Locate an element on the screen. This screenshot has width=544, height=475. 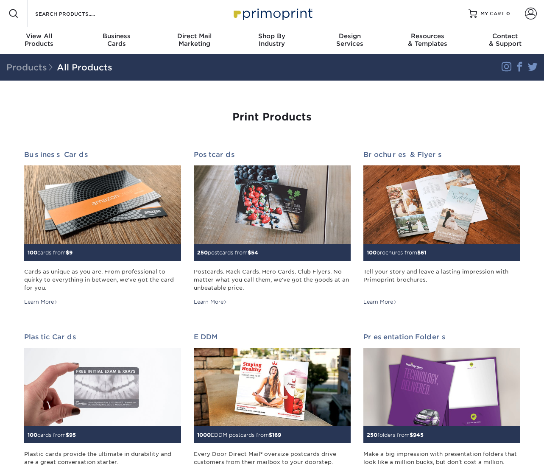
img: Business Cards is located at coordinates (103, 205).